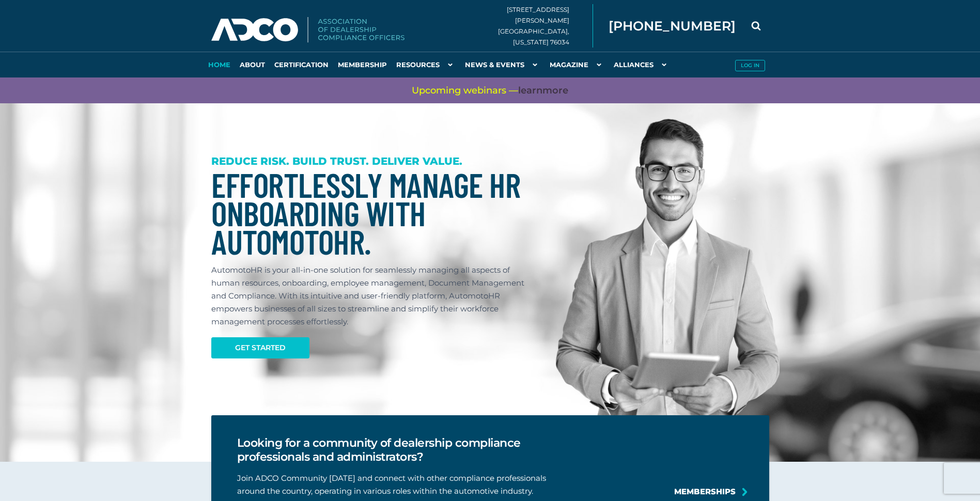  I want to click on p: AutomotoHR is your all-in-one solution for seamlessly managing all aspects of human resources, on..., so click(371, 295).